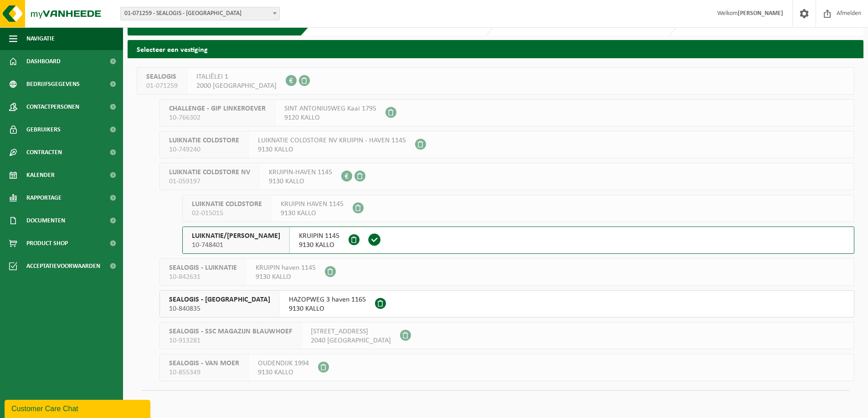  I want to click on span: Acceptatievoorwaarden, so click(63, 267).